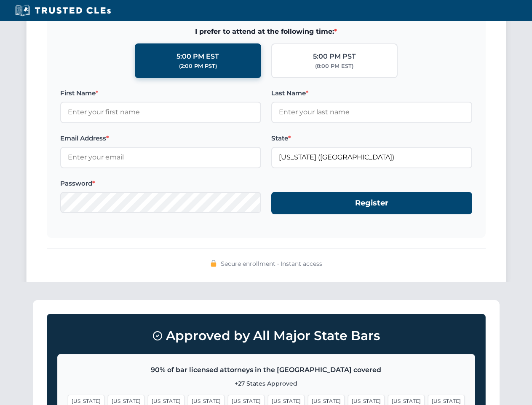 This screenshot has height=405, width=532. I want to click on span: Secure enrollment • Instant access, so click(271, 263).